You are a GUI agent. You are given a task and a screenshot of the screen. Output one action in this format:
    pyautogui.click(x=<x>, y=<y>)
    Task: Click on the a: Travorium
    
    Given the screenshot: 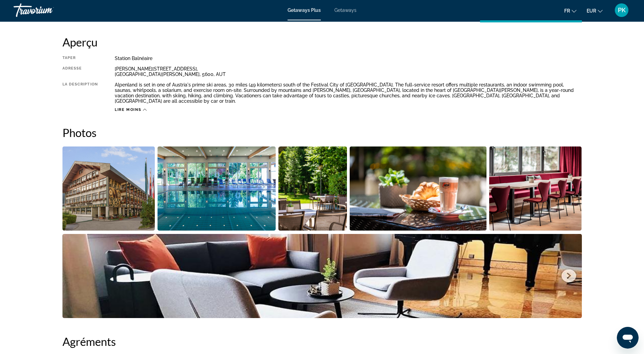 What is the action you would take?
    pyautogui.click(x=47, y=10)
    